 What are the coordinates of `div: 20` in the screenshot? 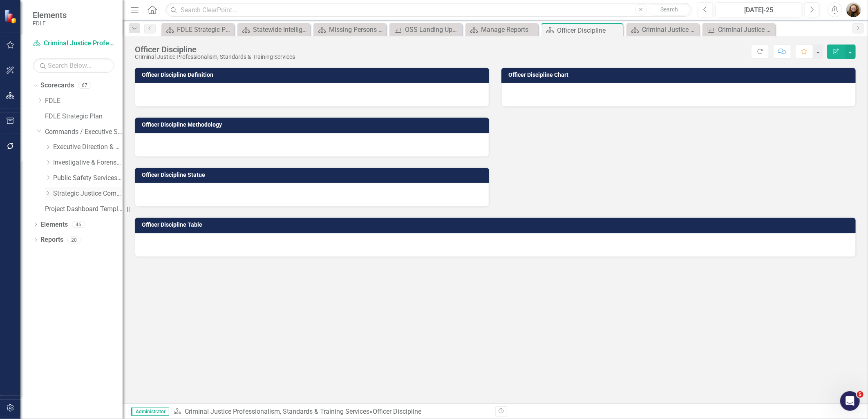 It's located at (74, 240).